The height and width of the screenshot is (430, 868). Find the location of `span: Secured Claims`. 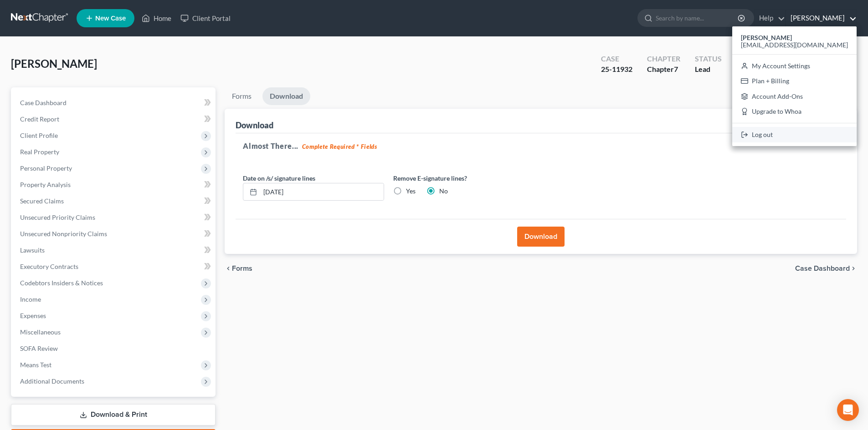

span: Secured Claims is located at coordinates (42, 200).